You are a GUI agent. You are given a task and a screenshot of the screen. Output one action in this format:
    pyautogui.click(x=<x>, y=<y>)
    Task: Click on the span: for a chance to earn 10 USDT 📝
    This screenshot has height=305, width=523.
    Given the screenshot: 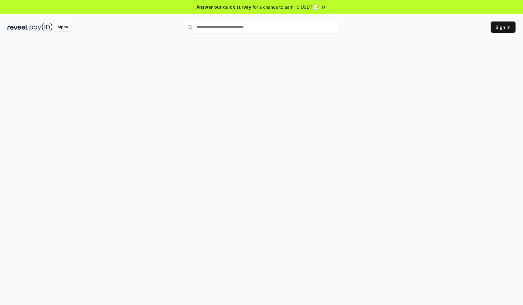 What is the action you would take?
    pyautogui.click(x=286, y=7)
    